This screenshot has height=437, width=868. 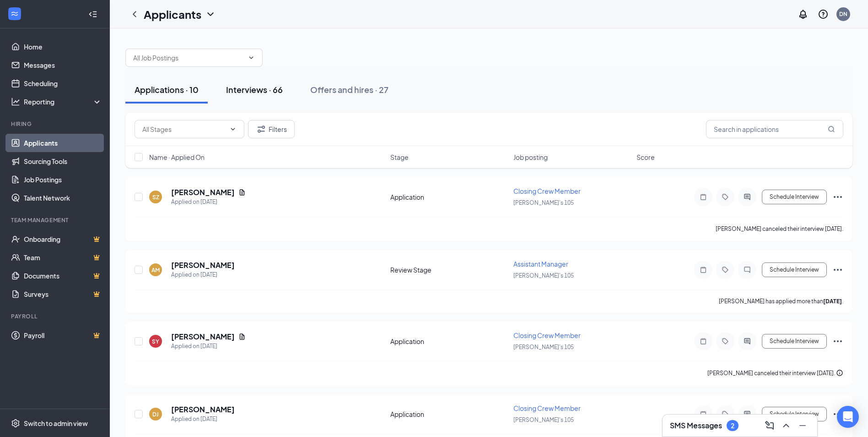 What do you see at coordinates (156, 270) in the screenshot?
I see `div: AM` at bounding box center [156, 270].